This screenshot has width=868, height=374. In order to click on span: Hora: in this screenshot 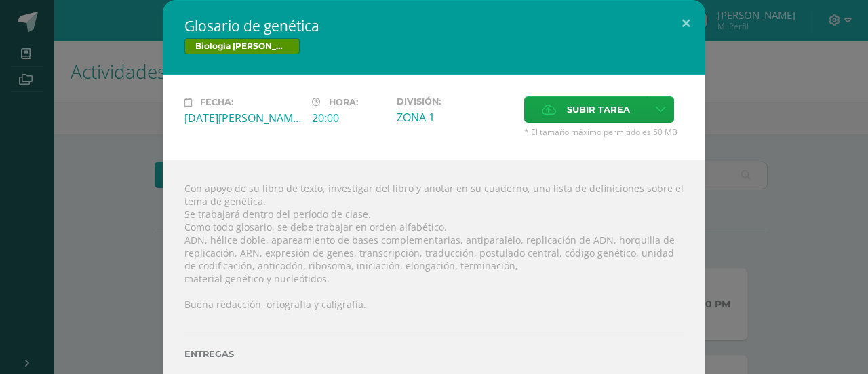, I will do `click(343, 102)`.